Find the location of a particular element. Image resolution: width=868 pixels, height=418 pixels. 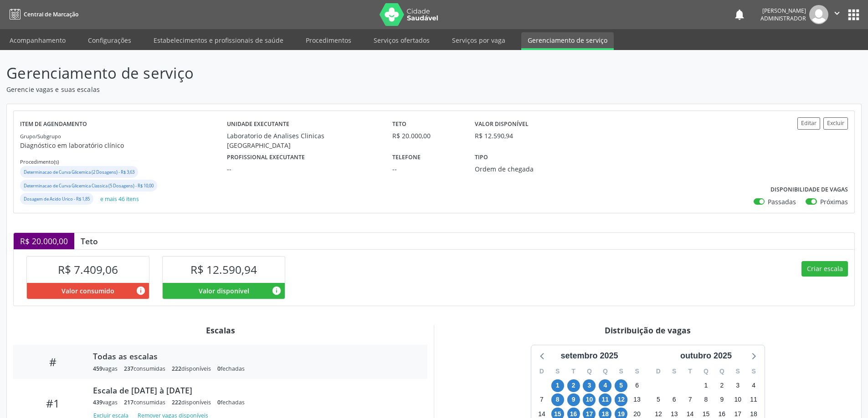

i: Valor consumido por agendamentos feitos para este serviço is located at coordinates (140, 291).